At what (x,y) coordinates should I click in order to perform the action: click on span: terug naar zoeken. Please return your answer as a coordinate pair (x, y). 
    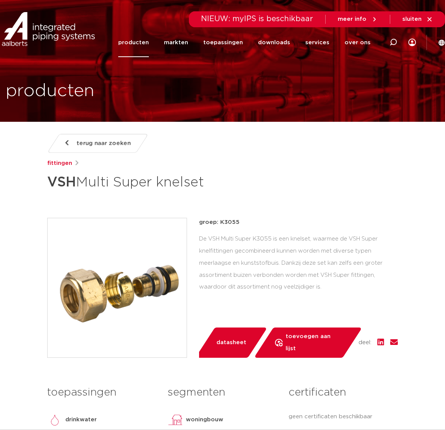
    Looking at the image, I should click on (104, 143).